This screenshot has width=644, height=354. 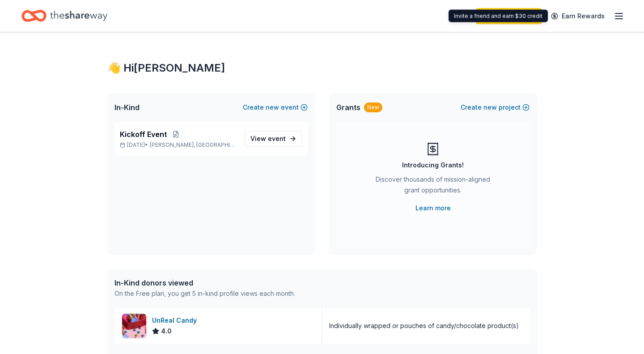 I want to click on a: Home, so click(x=64, y=16).